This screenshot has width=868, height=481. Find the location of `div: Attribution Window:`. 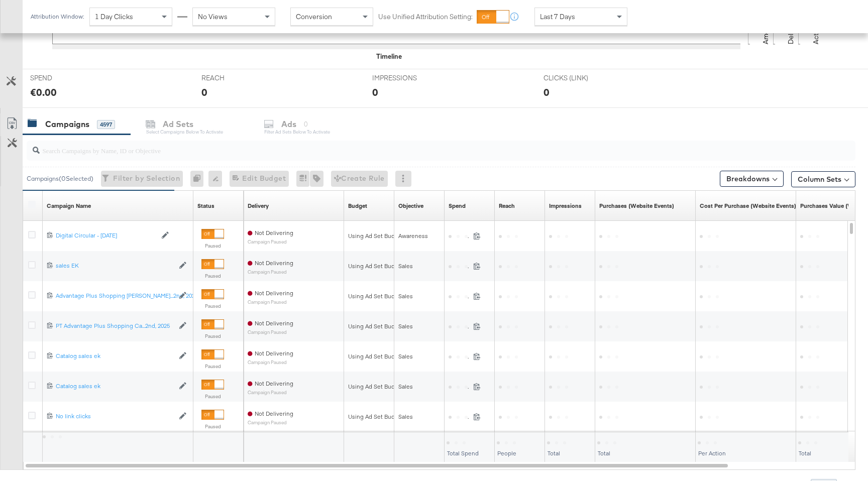

div: Attribution Window: is located at coordinates (57, 17).